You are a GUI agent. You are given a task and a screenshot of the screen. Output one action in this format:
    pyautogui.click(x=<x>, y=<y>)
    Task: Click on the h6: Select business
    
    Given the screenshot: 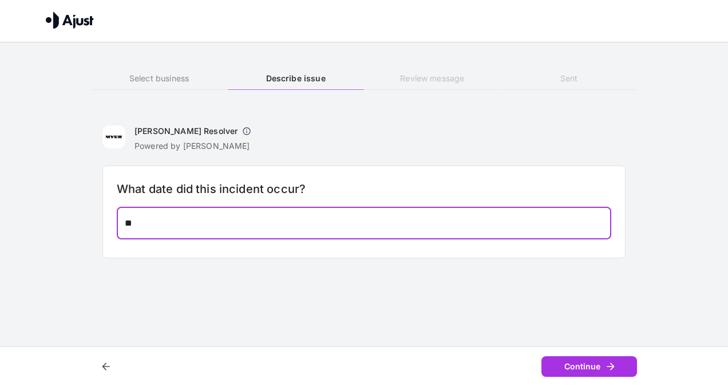 What is the action you would take?
    pyautogui.click(x=159, y=78)
    